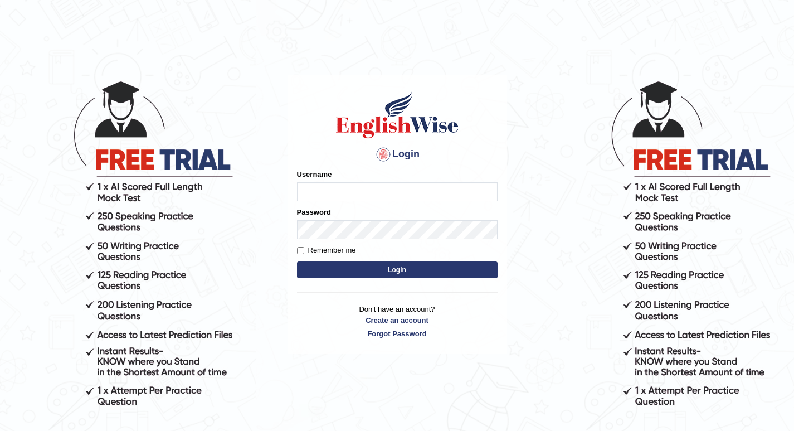  Describe the element at coordinates (397, 115) in the screenshot. I see `img: Logo of English Wise sign in for intelligent practice with AI` at that location.